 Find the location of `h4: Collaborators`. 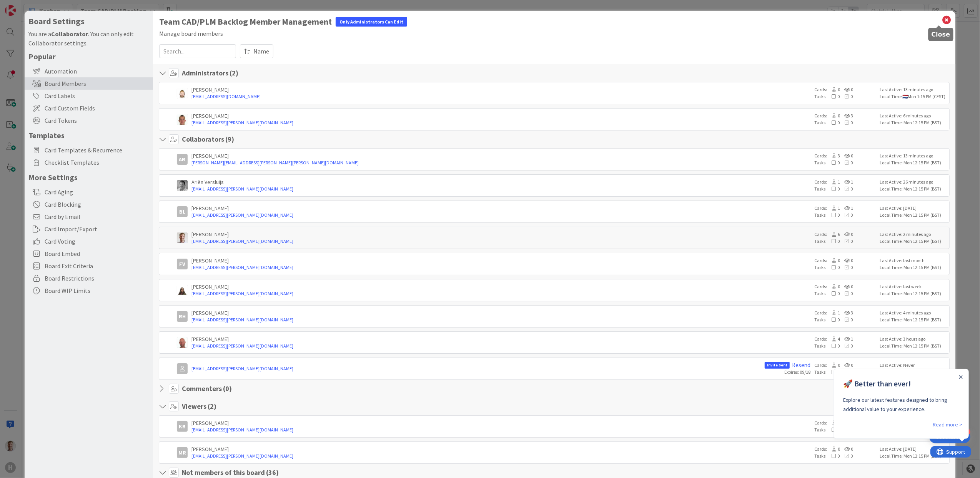

h4: Collaborators is located at coordinates (208, 139).